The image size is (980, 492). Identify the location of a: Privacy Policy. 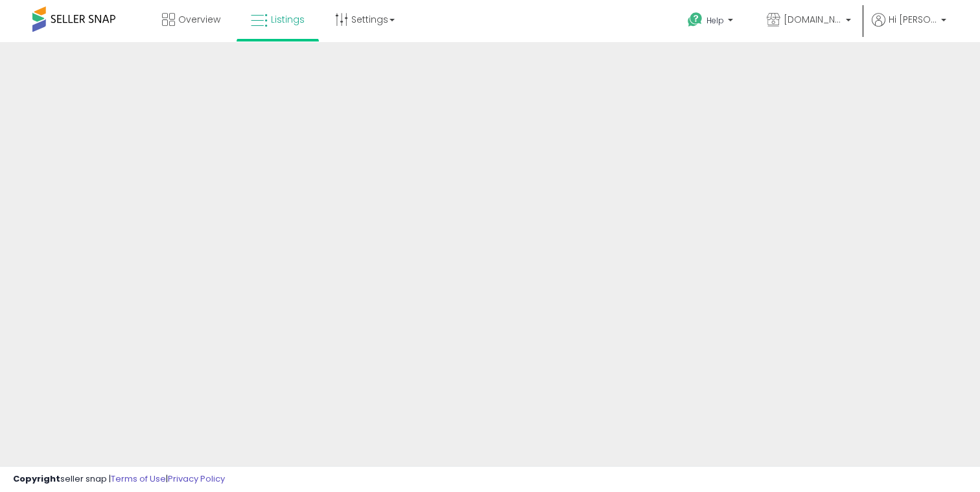
(196, 478).